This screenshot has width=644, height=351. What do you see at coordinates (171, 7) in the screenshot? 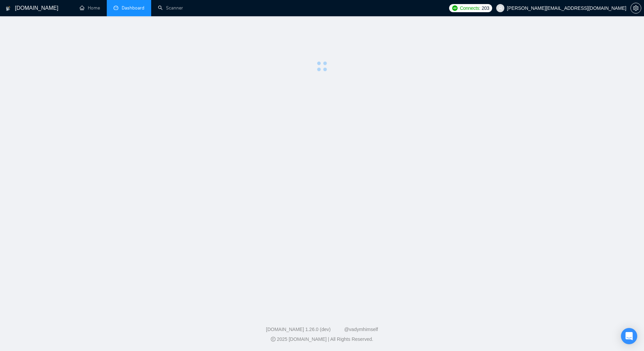
I see `a: searchScanner` at bounding box center [171, 7].